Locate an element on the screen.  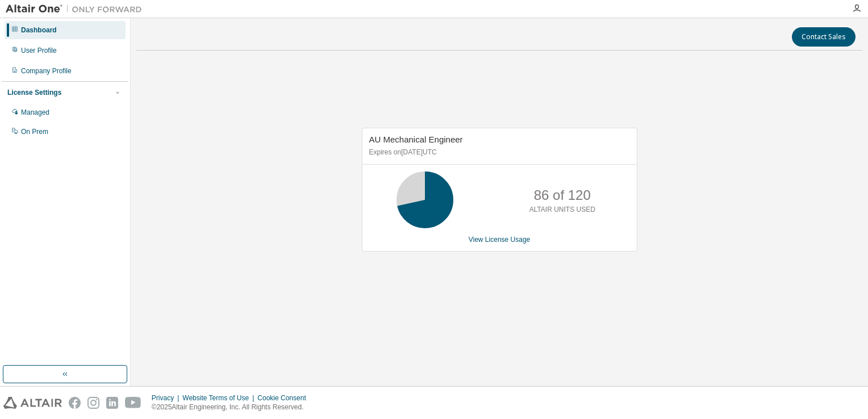
p: © 2025 Altair Engineering, Inc. All Rights Reserved. is located at coordinates (232, 407).